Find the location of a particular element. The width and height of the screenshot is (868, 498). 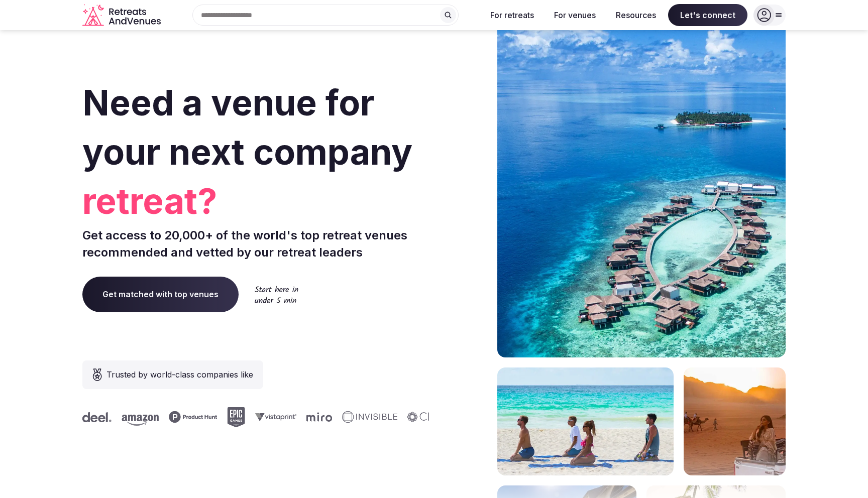

svg: Retreats and Venues company logo is located at coordinates (123, 15).